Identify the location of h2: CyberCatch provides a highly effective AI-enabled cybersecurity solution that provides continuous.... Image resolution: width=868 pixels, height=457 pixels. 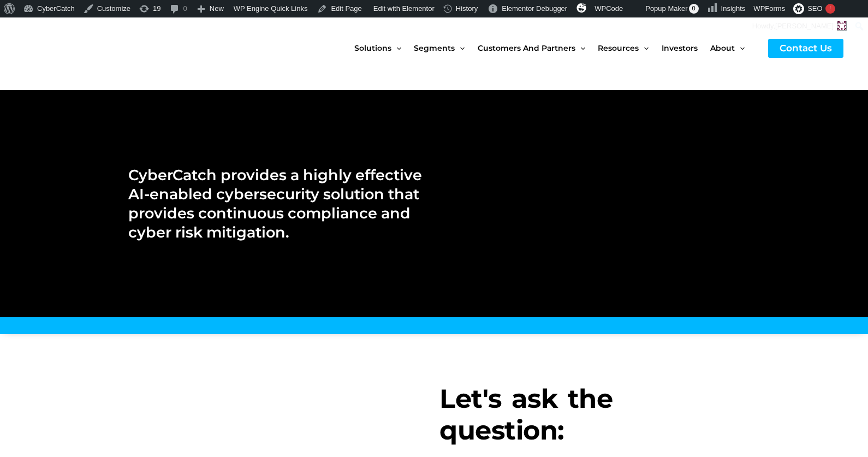
(275, 203).